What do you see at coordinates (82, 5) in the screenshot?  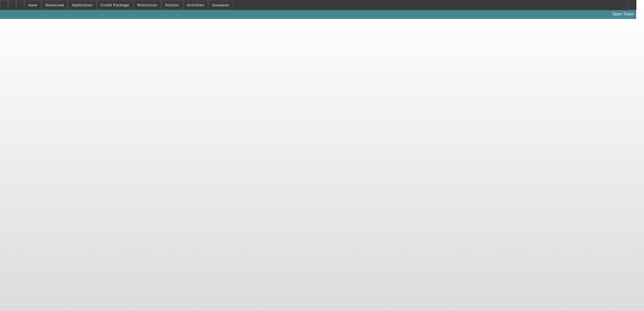 I see `span: Application` at bounding box center [82, 5].